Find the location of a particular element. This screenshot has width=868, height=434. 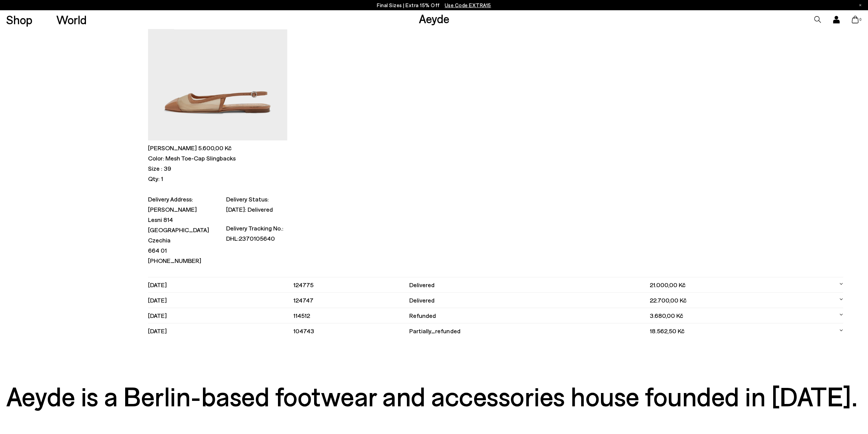

p: Final Sizes | Extra 15% Off is located at coordinates (434, 5).